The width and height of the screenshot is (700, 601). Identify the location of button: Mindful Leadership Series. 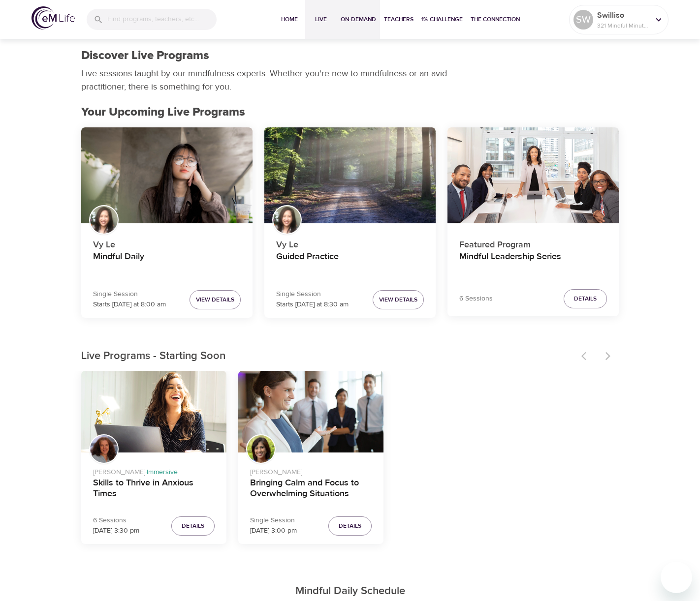
(533, 176).